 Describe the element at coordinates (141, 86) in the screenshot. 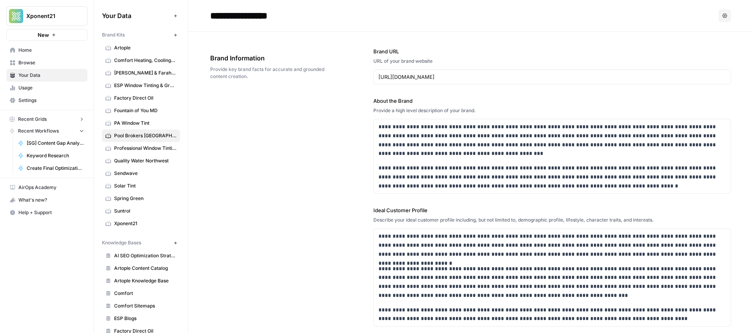

I see `a: ESP Window Tinting & Graphics` at that location.